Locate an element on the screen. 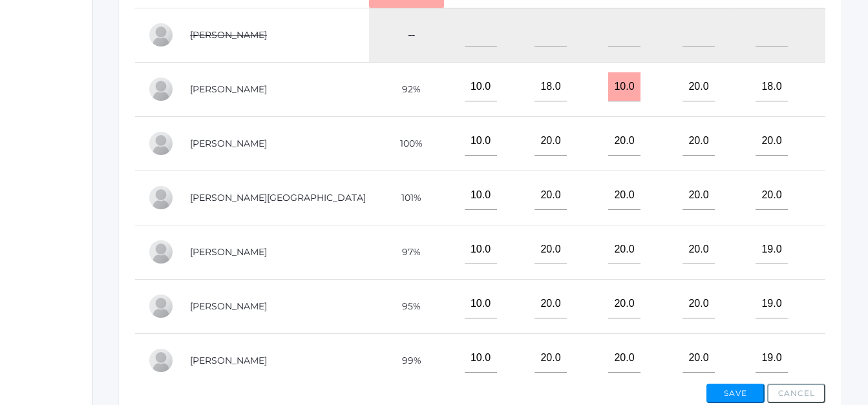  td: 99% is located at coordinates (407, 360).